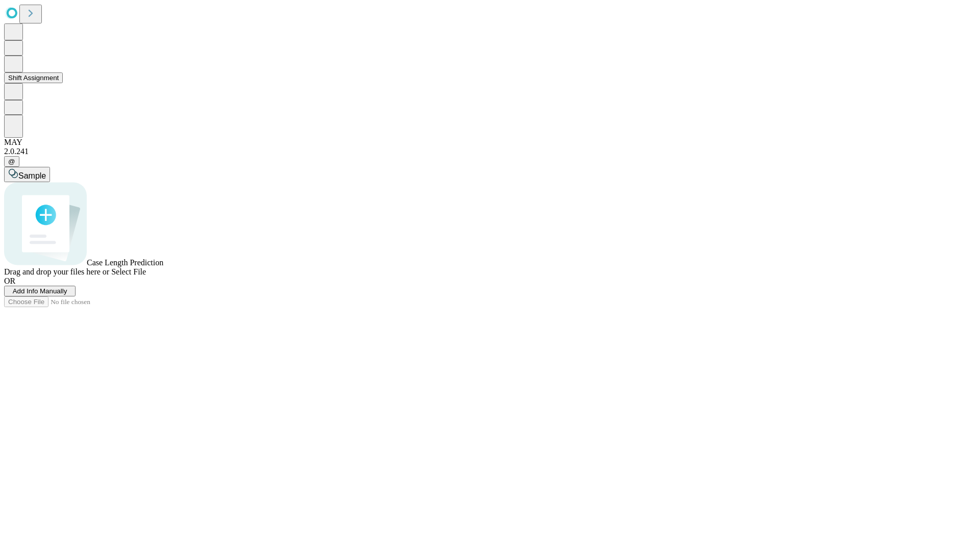 This screenshot has width=980, height=551. Describe the element at coordinates (40, 291) in the screenshot. I see `span: Add Info Manually` at that location.